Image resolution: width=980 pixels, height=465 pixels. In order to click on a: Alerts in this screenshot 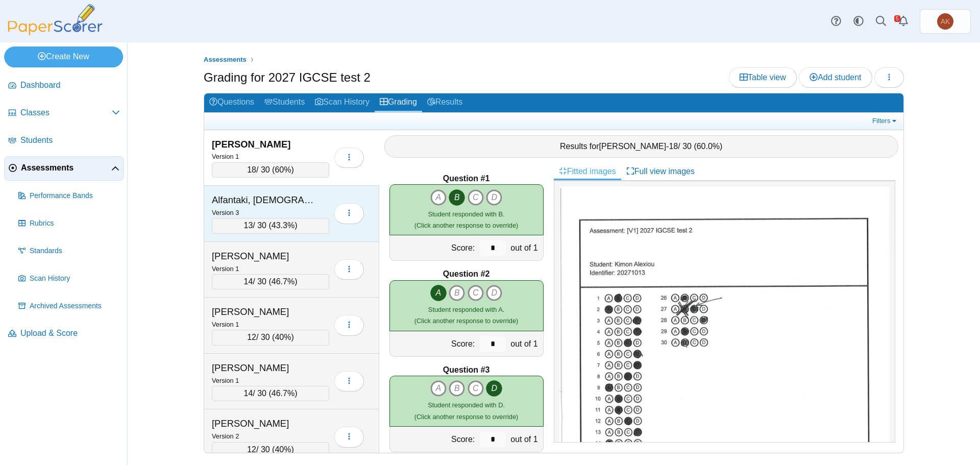, I will do `click(903, 22)`.